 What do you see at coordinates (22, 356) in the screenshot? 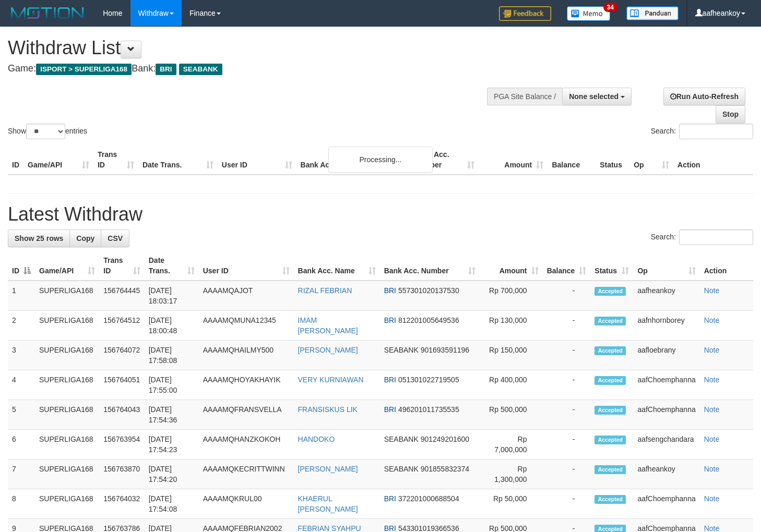
I see `td: 3` at bounding box center [22, 356].